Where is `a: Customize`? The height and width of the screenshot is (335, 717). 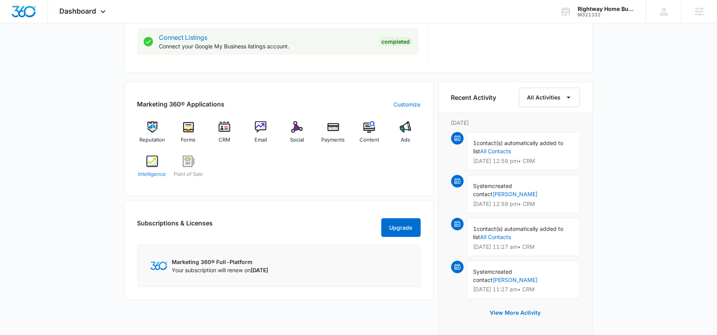 a: Customize is located at coordinates (407, 104).